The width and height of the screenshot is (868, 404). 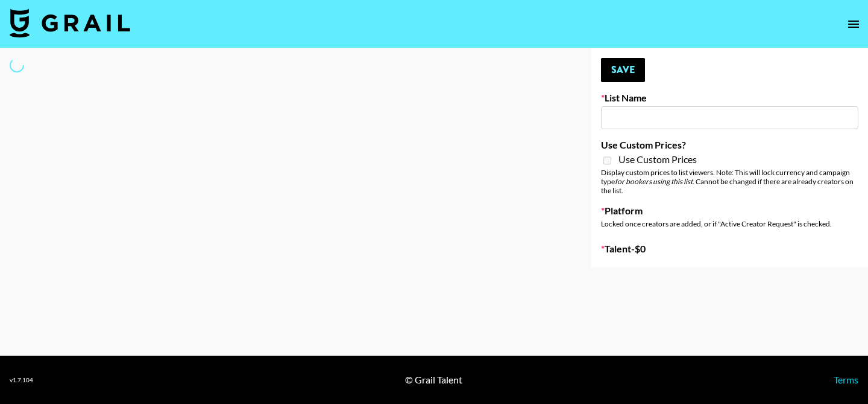 What do you see at coordinates (623, 70) in the screenshot?
I see `button: Save` at bounding box center [623, 70].